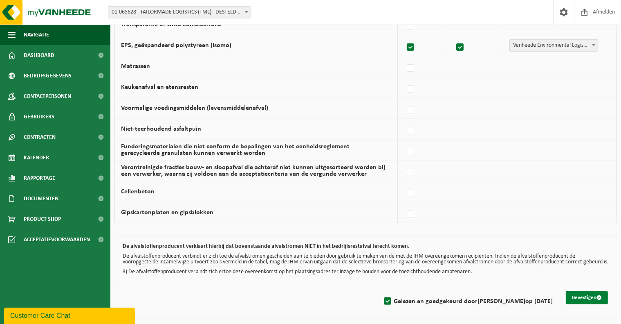 The width and height of the screenshot is (621, 324). What do you see at coordinates (160, 87) in the screenshot?
I see `label: Keukenafval en etensresten` at bounding box center [160, 87].